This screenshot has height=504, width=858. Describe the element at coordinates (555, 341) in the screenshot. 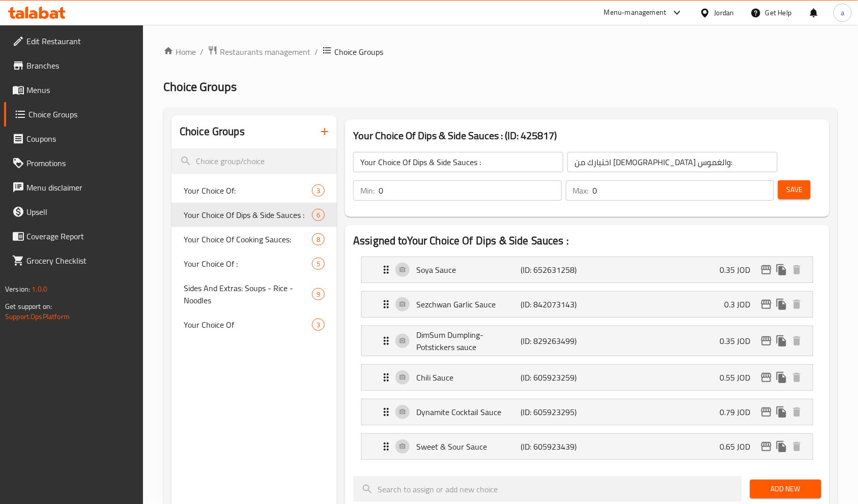

I see `p: (ID: 829263499)` at that location.